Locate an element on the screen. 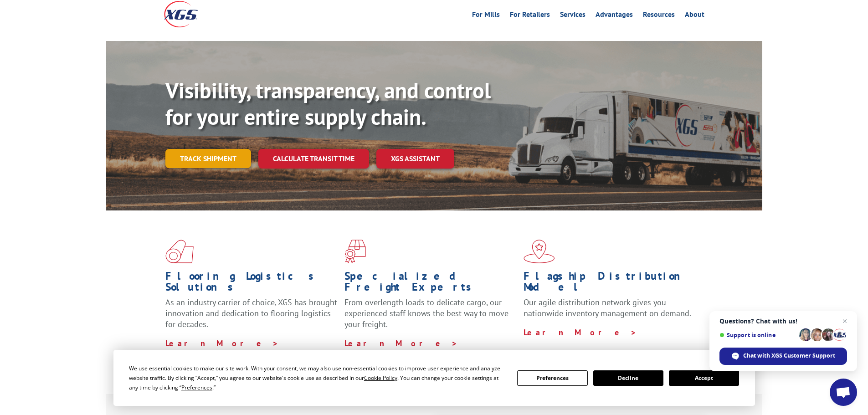  span: Preferences is located at coordinates (197, 388).